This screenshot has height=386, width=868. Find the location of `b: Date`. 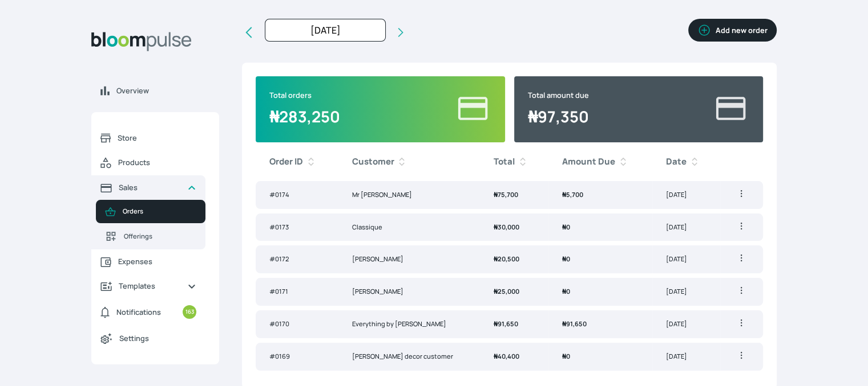

b: Date is located at coordinates (676, 162).